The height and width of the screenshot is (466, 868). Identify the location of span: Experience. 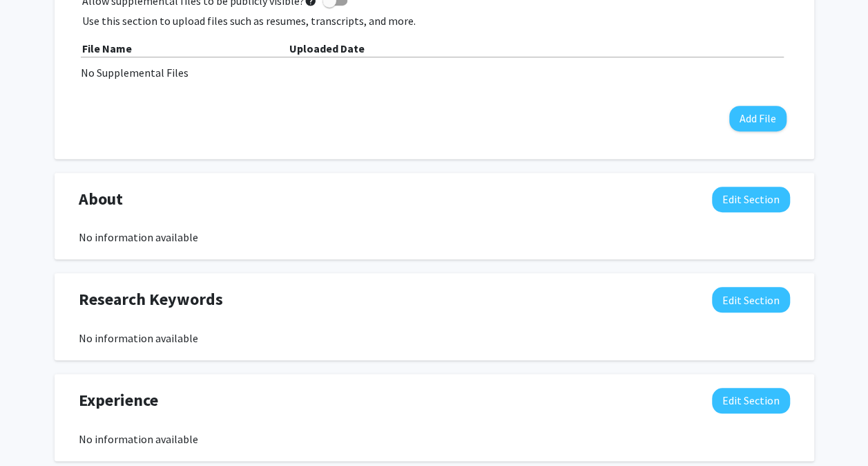
(118, 400).